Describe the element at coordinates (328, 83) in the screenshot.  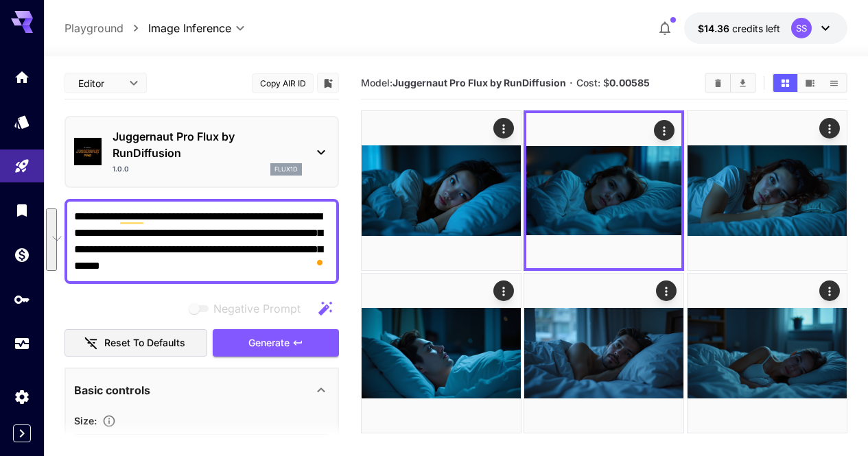
I see `button: Add to library` at that location.